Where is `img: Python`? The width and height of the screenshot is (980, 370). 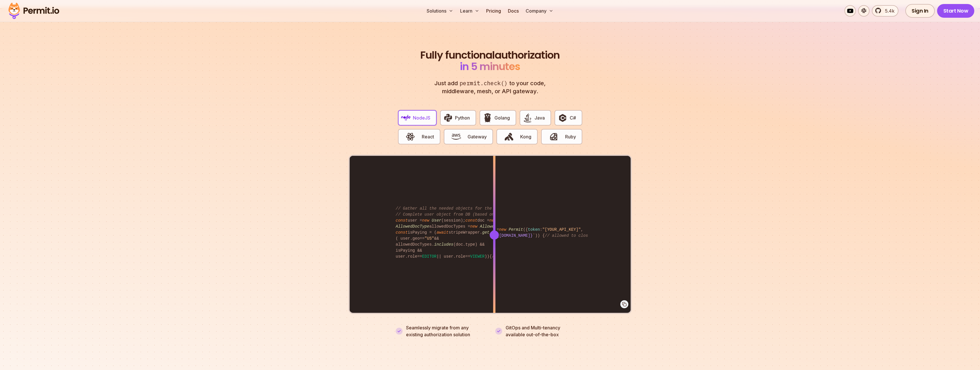
img: Python is located at coordinates (448, 118).